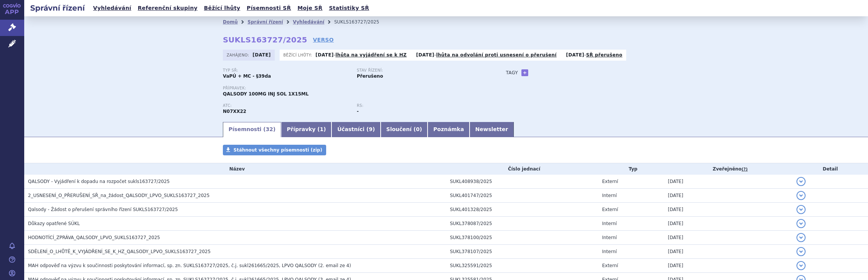 This screenshot has height=280, width=868. What do you see at coordinates (728, 168) in the screenshot?
I see `th: Zveřejněno` at bounding box center [728, 168].